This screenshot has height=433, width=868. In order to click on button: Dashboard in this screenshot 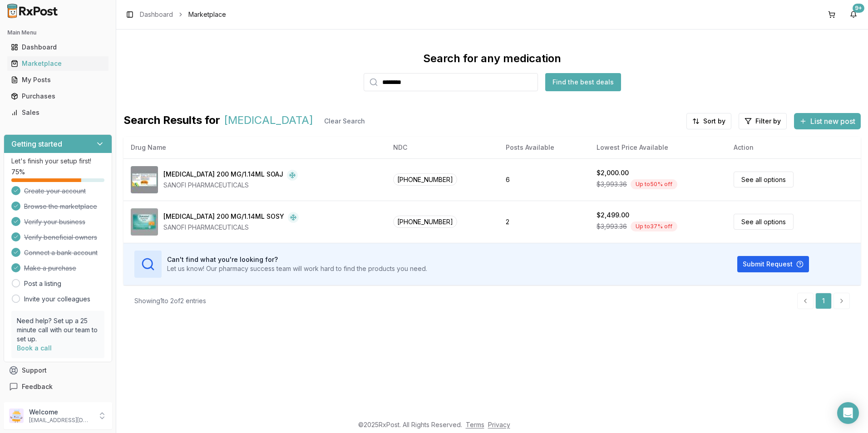, I will do `click(58, 47)`.